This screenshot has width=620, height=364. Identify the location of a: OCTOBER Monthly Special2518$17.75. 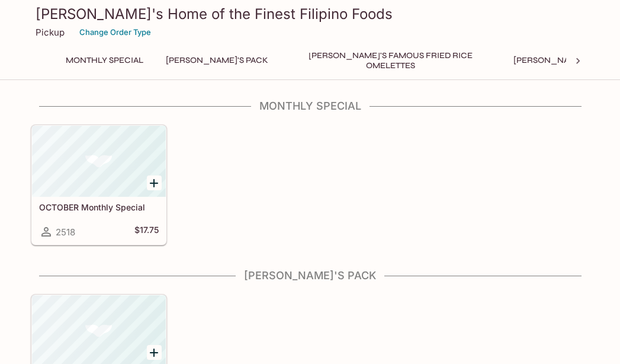
(99, 185).